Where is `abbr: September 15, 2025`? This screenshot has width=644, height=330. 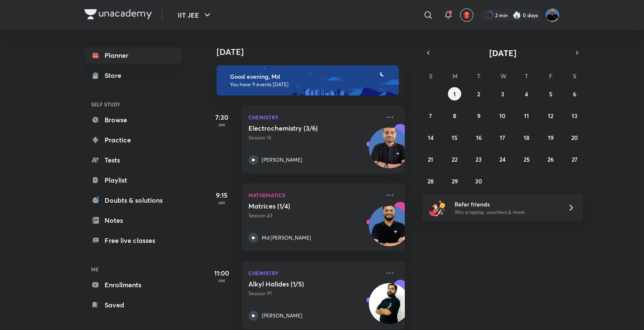
abbr: September 15, 2025 is located at coordinates (454, 137).